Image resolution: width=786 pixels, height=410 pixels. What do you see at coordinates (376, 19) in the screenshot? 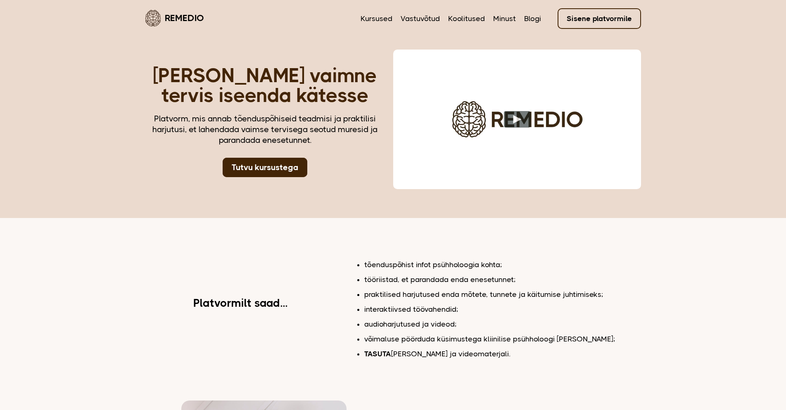
I see `a: Kursused` at bounding box center [376, 19].